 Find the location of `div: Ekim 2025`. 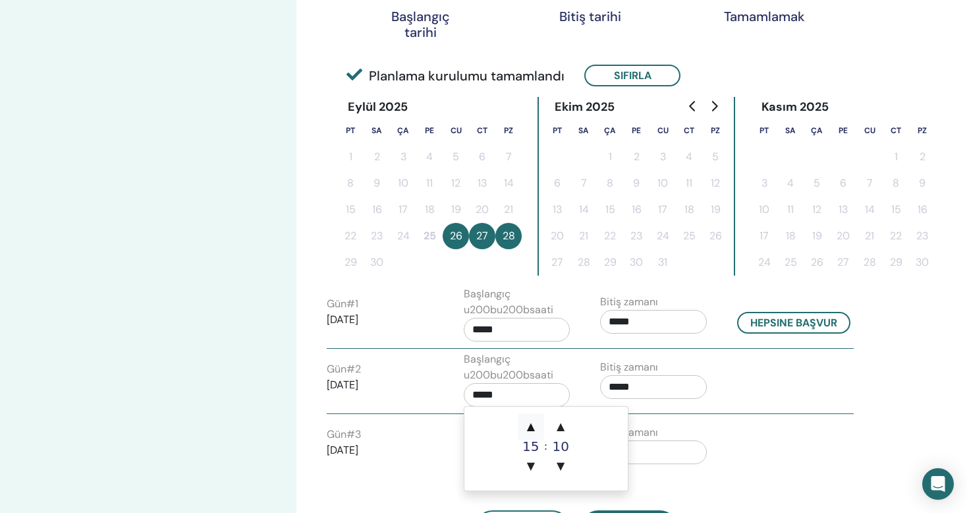

div: Ekim 2025 is located at coordinates (585, 107).